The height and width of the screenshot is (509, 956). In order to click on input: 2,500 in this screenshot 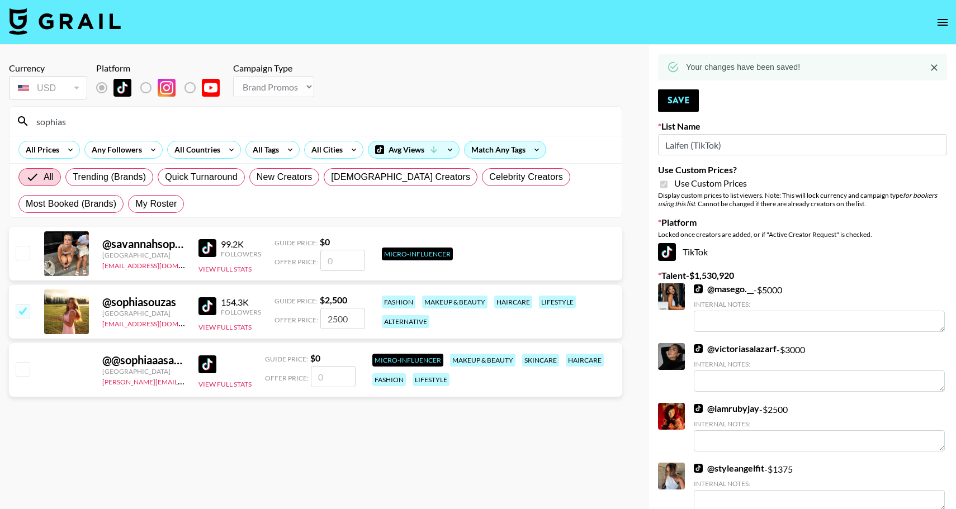, I will do `click(343, 319)`.